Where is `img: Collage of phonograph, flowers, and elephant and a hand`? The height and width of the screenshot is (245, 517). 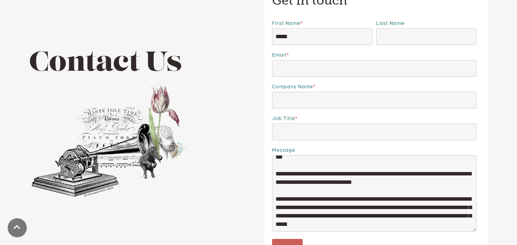
img: Collage of phonograph, flowers, and elephant and a hand is located at coordinates (108, 141).